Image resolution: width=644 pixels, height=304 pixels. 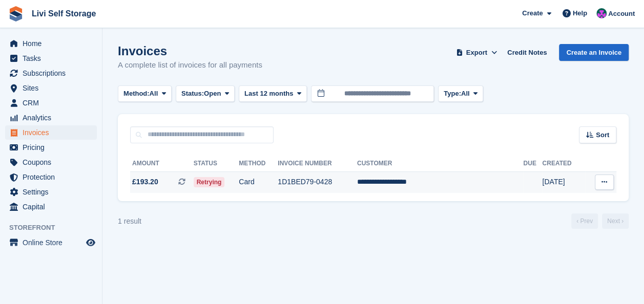 I want to click on span: Export, so click(x=476, y=53).